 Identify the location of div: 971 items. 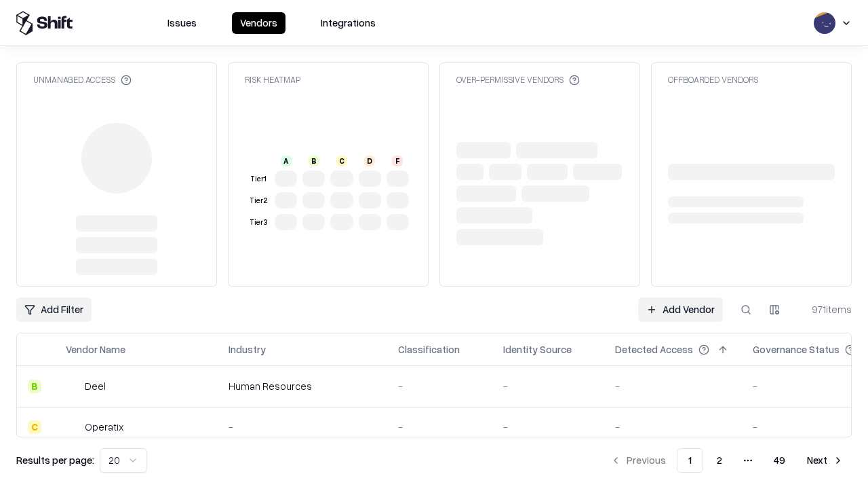
(824, 309).